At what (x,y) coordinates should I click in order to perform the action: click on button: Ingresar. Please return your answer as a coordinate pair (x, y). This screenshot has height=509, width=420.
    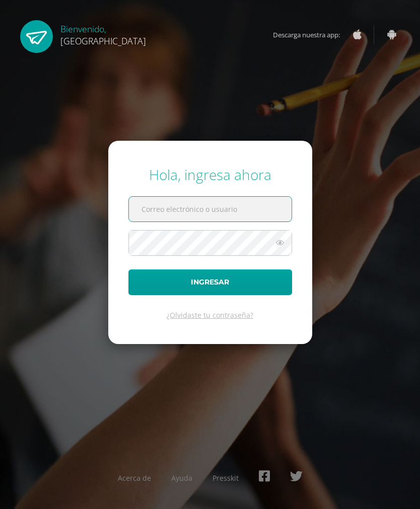
    Looking at the image, I should click on (210, 282).